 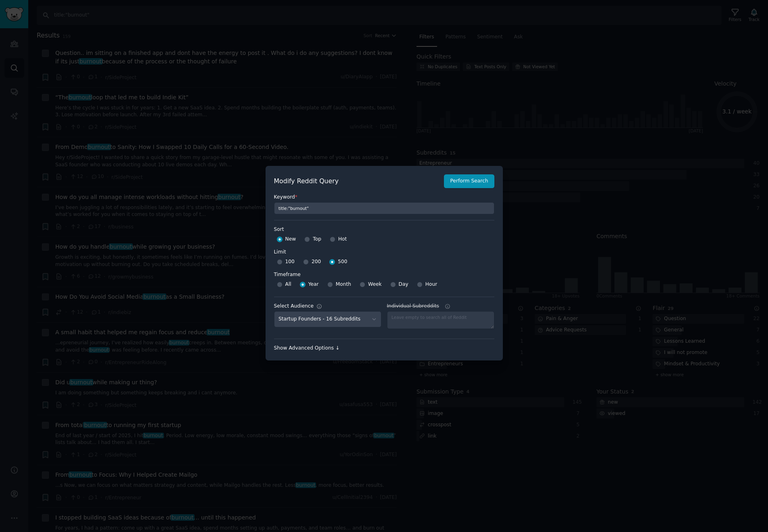 What do you see at coordinates (290, 239) in the screenshot?
I see `span: New` at bounding box center [290, 239].